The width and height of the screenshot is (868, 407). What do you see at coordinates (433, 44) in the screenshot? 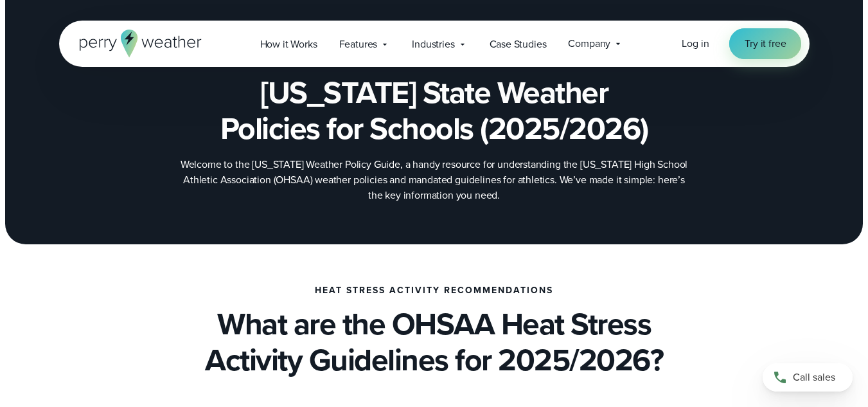
I see `span: Industries` at bounding box center [433, 44].